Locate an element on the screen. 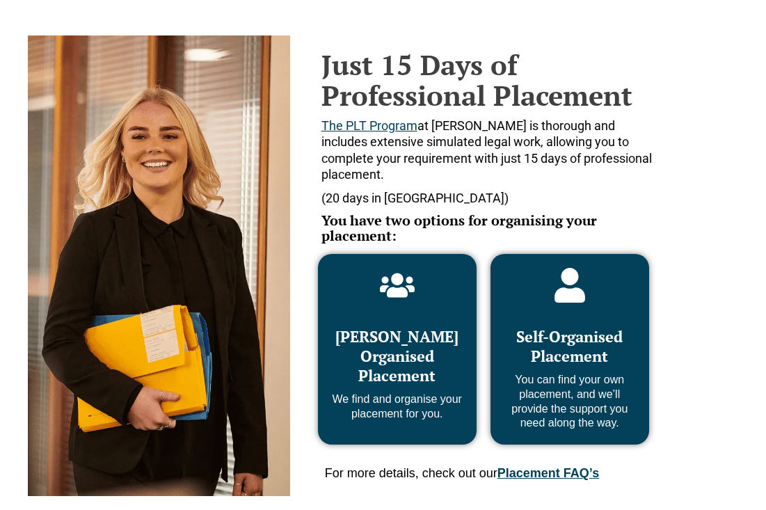  a: The PLT Program is located at coordinates (369, 125).